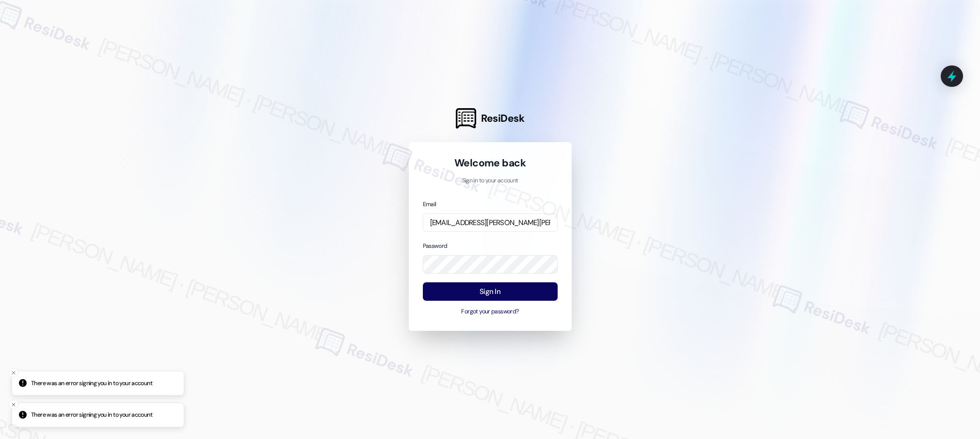 This screenshot has width=980, height=439. Describe the element at coordinates (430, 205) in the screenshot. I see `label: Email` at that location.